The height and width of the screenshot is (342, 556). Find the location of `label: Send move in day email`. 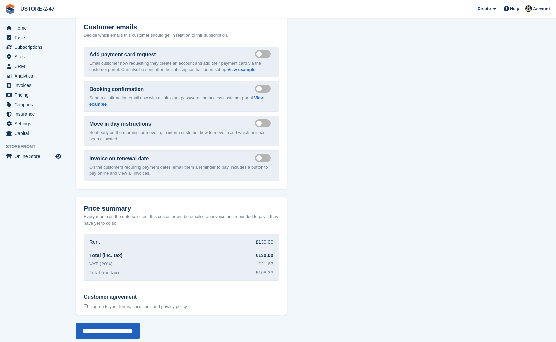

label: Send move in day email is located at coordinates (264, 123).